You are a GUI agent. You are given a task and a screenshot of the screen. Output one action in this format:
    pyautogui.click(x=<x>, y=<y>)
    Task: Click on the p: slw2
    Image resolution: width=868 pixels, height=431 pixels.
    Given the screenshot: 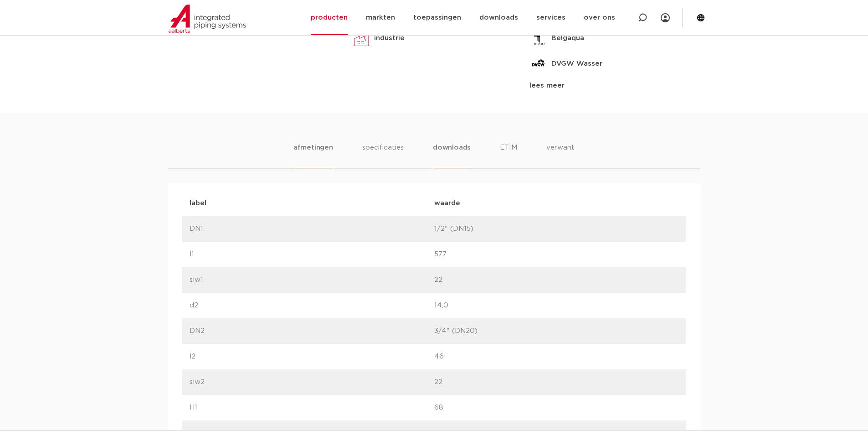 What is the action you would take?
    pyautogui.click(x=312, y=382)
    